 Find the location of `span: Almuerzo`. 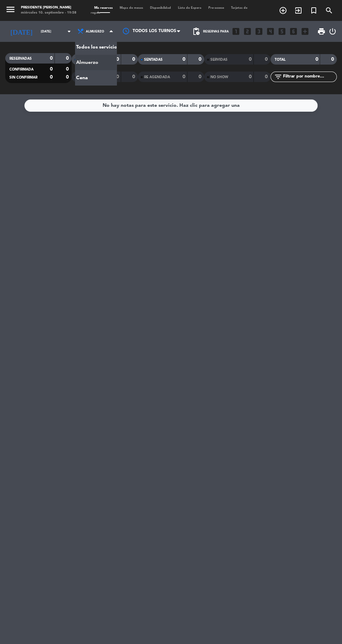

span: Almuerzo is located at coordinates (95, 31).